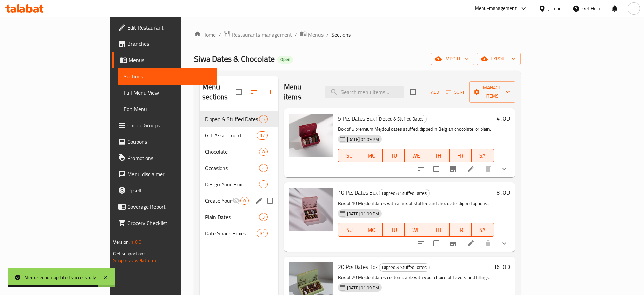 The width and height of the screenshot is (644, 295). I want to click on span: Promotions, so click(169, 158).